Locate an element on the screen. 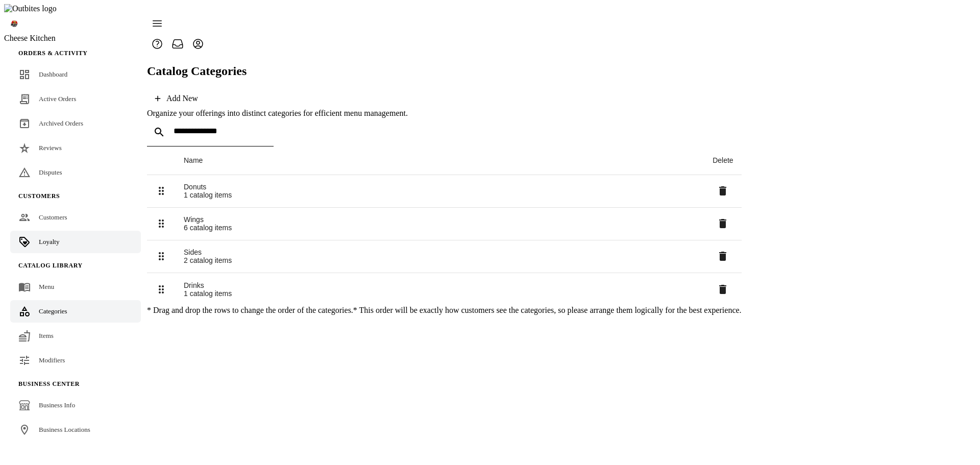  a: Items is located at coordinates (76, 336).